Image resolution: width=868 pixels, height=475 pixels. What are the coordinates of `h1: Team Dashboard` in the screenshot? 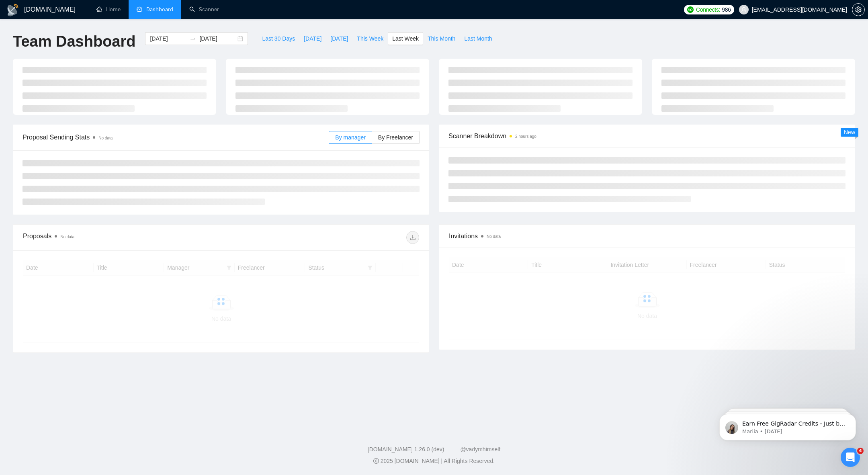 It's located at (74, 41).